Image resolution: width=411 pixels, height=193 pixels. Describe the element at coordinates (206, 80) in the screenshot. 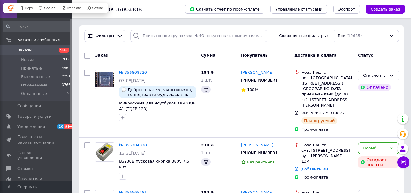

I see `span: 2 шт.` at that location.